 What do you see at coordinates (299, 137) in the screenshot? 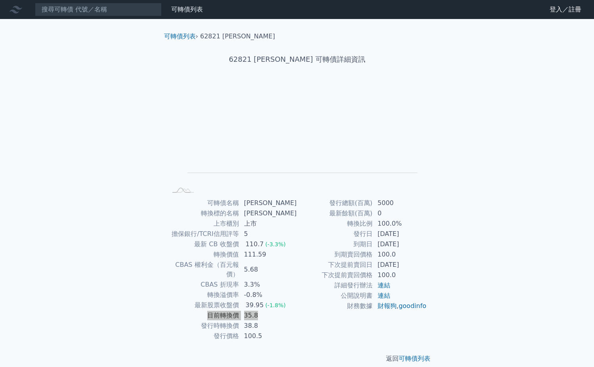
I see `g: Chart` at bounding box center [299, 137].